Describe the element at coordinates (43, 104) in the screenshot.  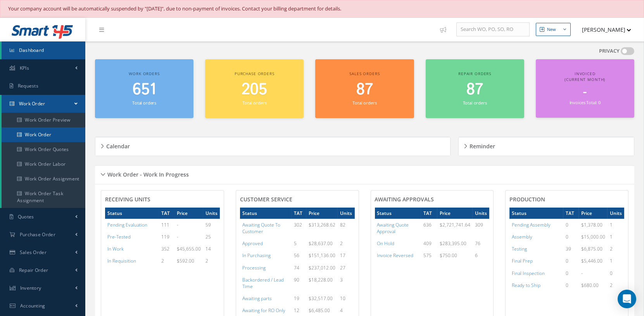
I see `a: Work Order` at that location.